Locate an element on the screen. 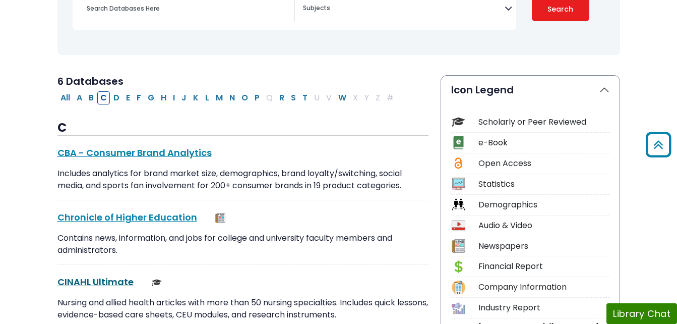 This screenshot has height=324, width=677. button: Filter Results I is located at coordinates (174, 98).